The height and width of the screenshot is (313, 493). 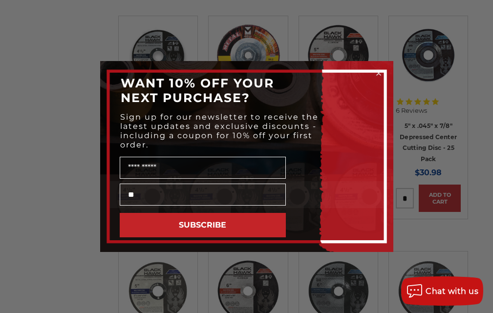 I want to click on input: Email, so click(x=203, y=194).